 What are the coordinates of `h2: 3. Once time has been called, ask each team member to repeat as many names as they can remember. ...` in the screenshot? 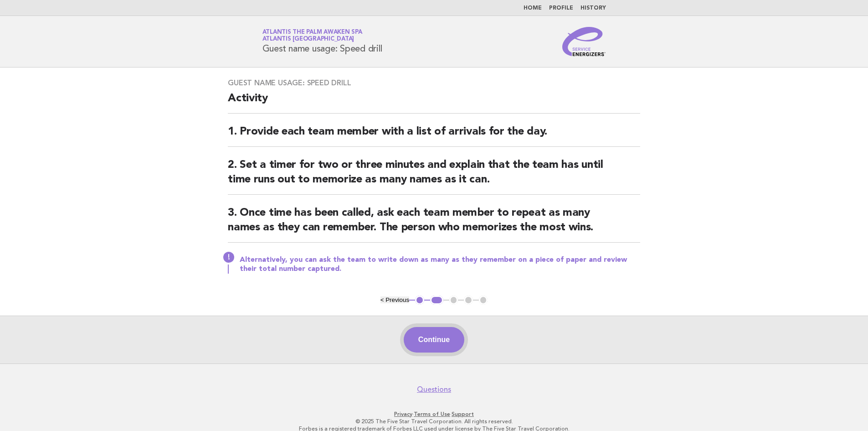 It's located at (434, 224).